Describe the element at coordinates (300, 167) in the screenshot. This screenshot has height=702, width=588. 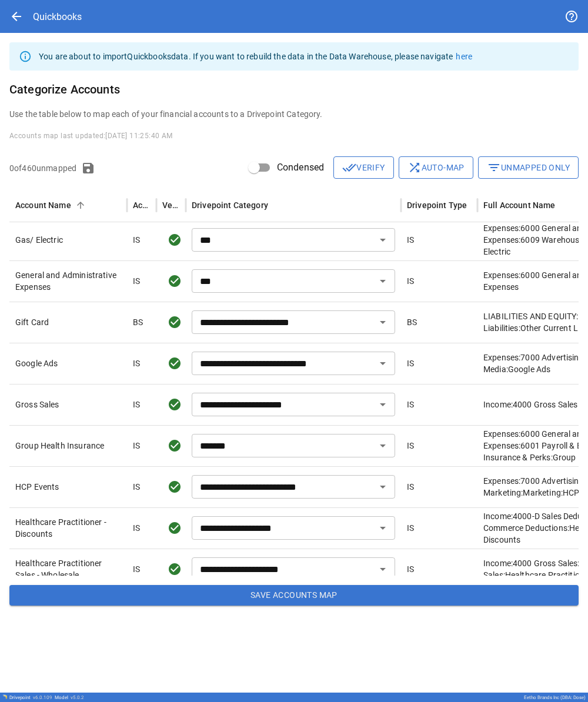
I see `span: Condensed` at that location.